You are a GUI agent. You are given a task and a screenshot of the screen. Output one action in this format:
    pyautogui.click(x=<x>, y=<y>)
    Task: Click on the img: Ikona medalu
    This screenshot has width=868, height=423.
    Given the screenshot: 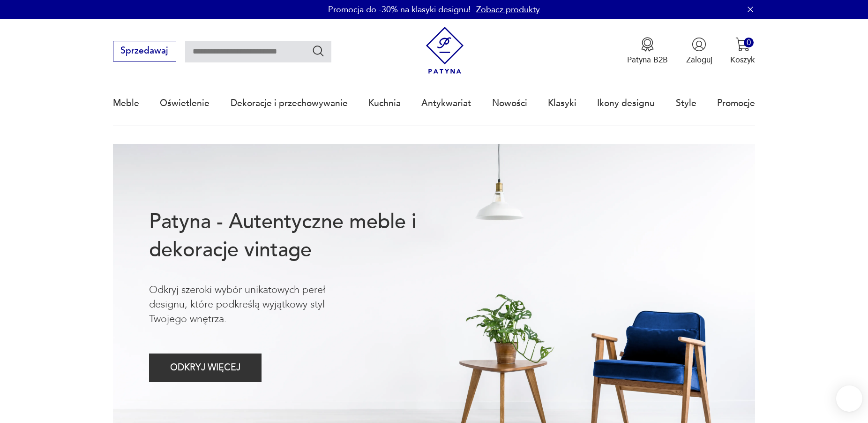 What is the action you would take?
    pyautogui.click(x=647, y=44)
    